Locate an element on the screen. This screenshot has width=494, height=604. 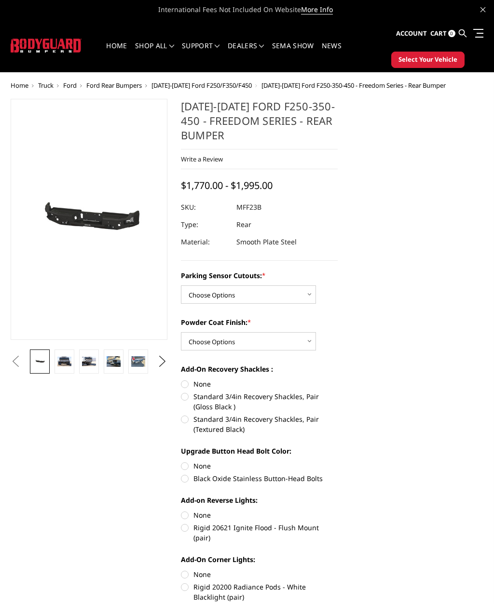
span: Home is located at coordinates (19, 85).